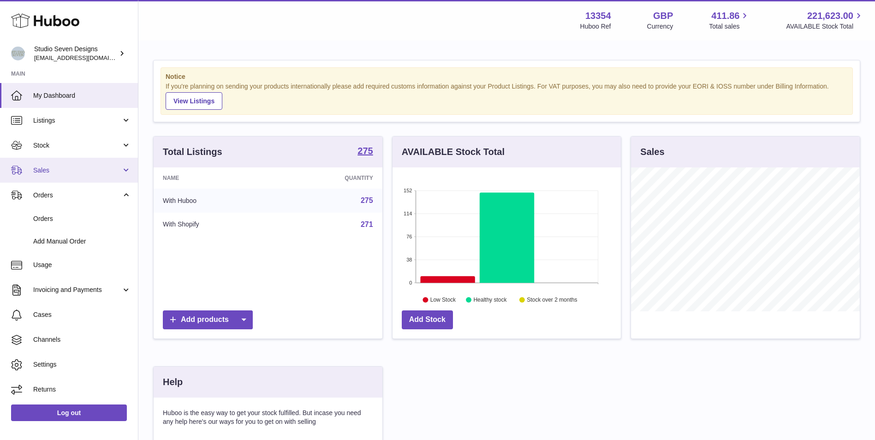 Image resolution: width=875 pixels, height=440 pixels. I want to click on span: Add Manual Order, so click(82, 241).